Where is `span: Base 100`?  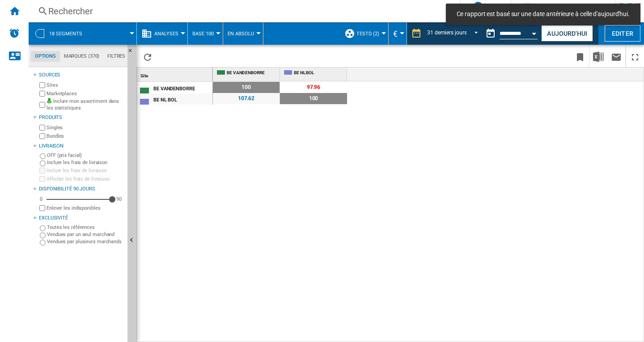
span: Base 100 is located at coordinates (203, 33).